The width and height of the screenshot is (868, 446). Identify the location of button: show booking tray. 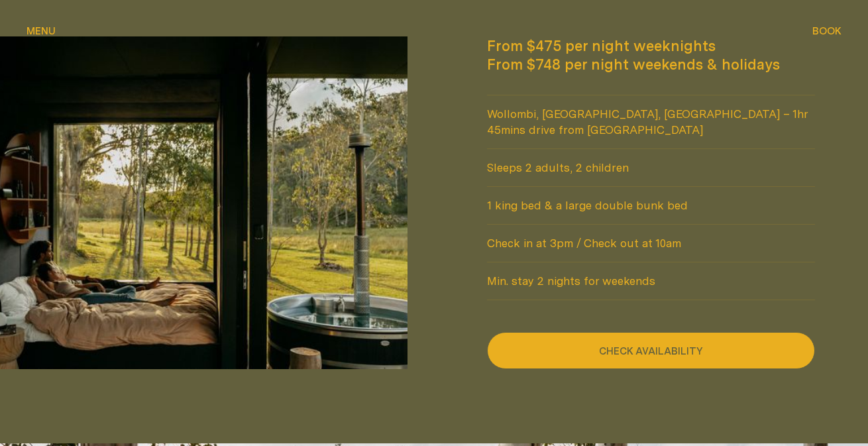
(827, 32).